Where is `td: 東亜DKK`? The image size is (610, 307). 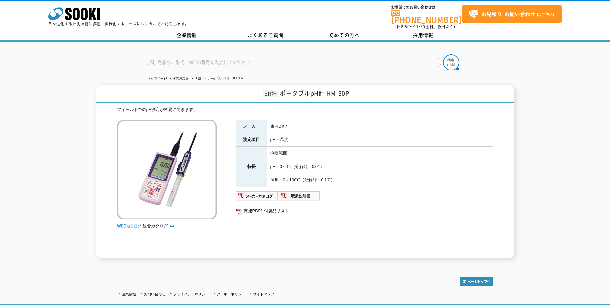 td: 東亜DKK is located at coordinates (380, 126).